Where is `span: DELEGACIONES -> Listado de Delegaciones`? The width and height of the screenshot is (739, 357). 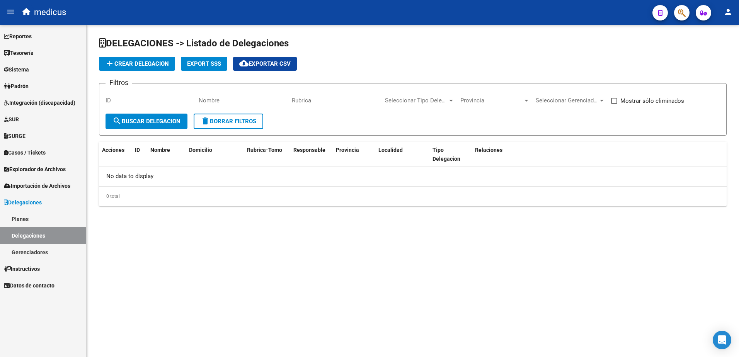
span: DELEGACIONES -> Listado de Delegaciones is located at coordinates (194, 43).